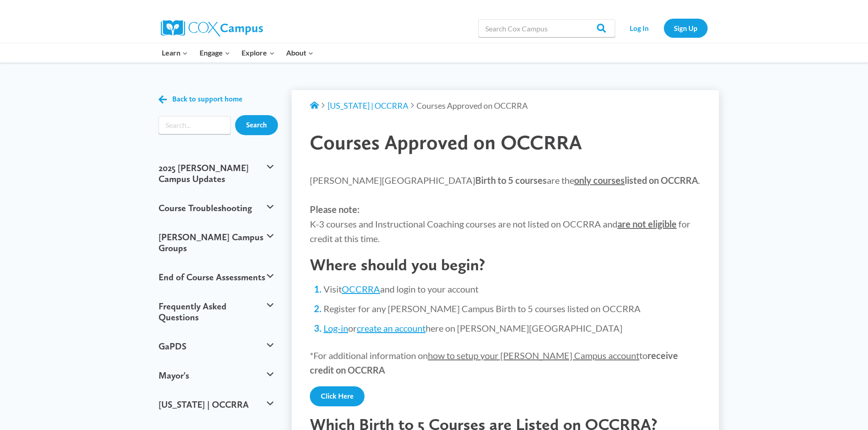 Image resolution: width=868 pixels, height=430 pixels. What do you see at coordinates (215, 53) in the screenshot?
I see `span: Engage` at bounding box center [215, 53].